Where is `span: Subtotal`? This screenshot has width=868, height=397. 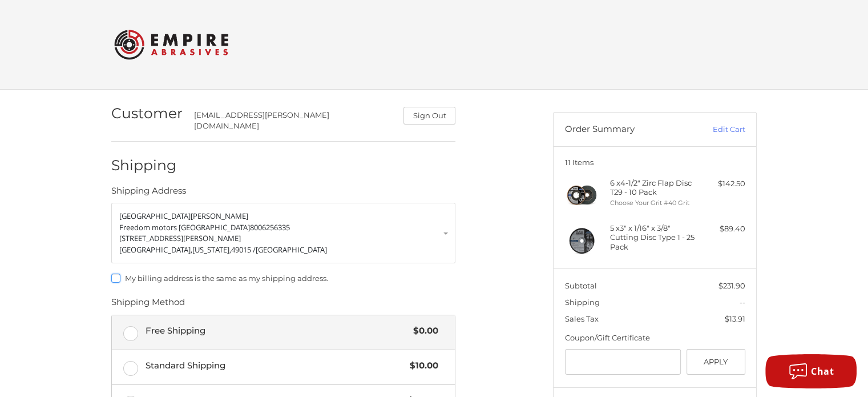 span: Subtotal is located at coordinates (581, 285).